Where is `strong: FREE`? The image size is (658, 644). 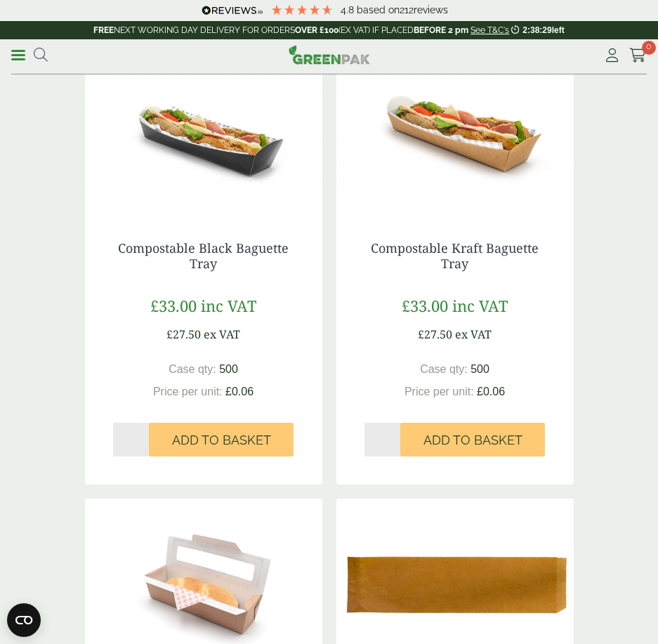 strong: FREE is located at coordinates (103, 30).